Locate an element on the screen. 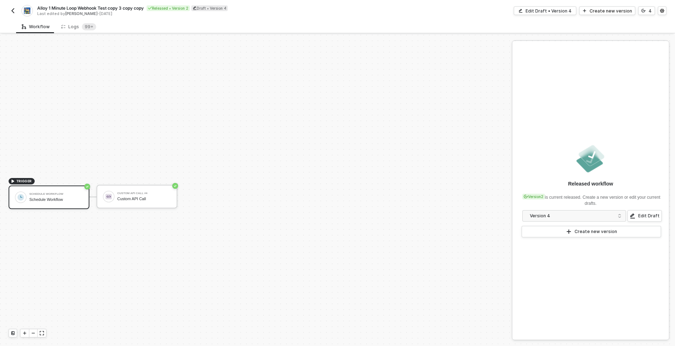 This screenshot has width=675, height=346. button: 4 is located at coordinates (646, 11).